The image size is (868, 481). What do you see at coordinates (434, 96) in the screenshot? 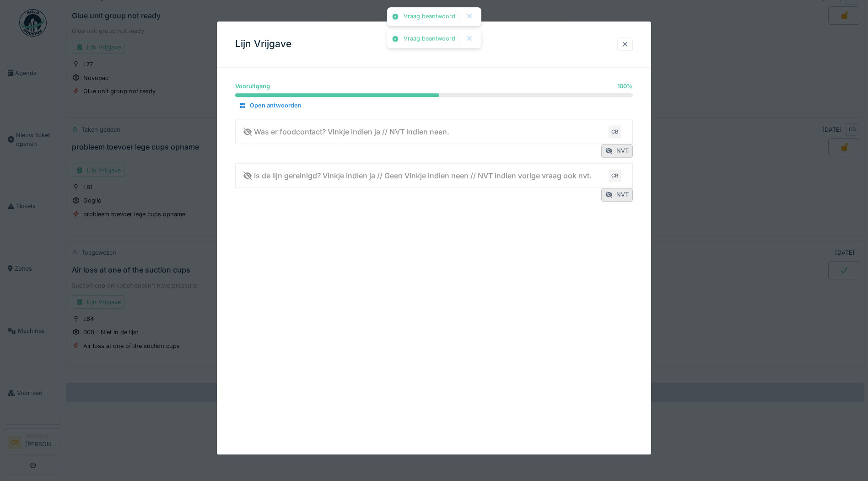
I see `progress: 100 %` at bounding box center [434, 96].